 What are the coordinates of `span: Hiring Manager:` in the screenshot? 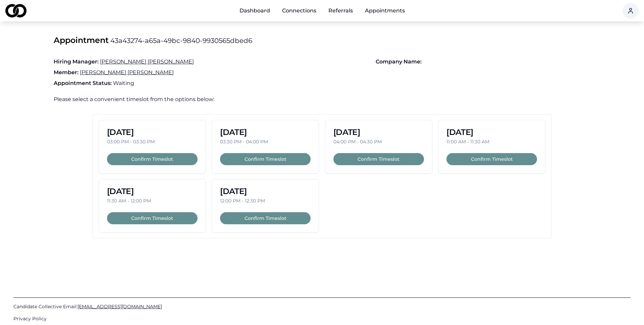 It's located at (76, 62).